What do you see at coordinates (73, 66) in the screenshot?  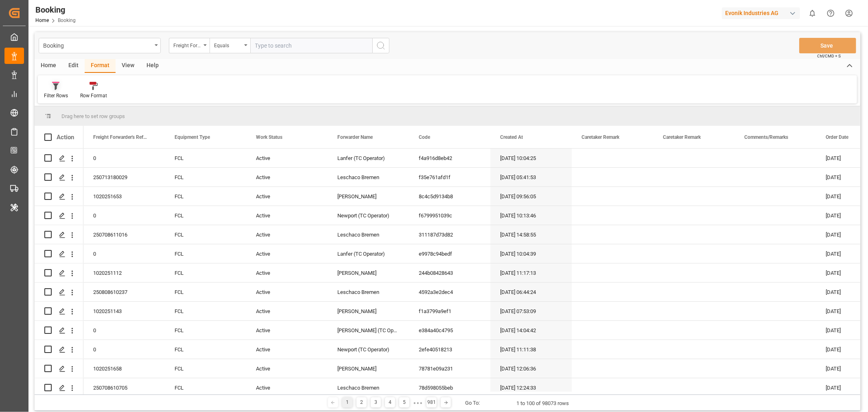 I see `div: Edit` at bounding box center [73, 66].